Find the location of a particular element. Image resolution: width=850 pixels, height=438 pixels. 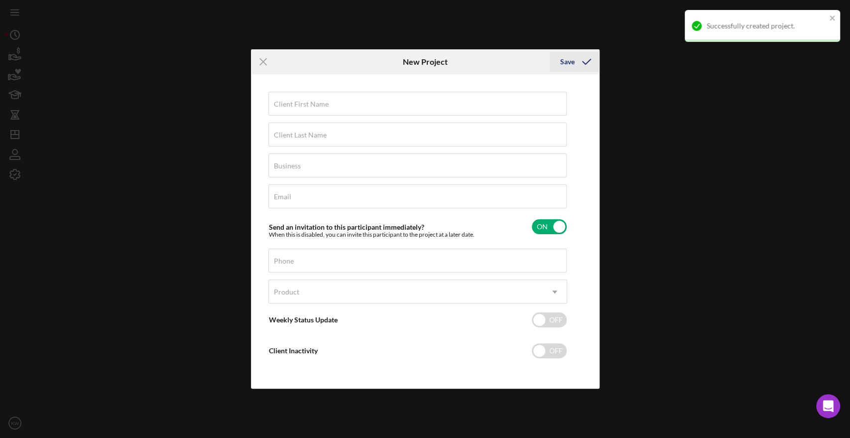

div: When this is disabled, you can invite this participant to the project at a later date. is located at coordinates (372, 235).